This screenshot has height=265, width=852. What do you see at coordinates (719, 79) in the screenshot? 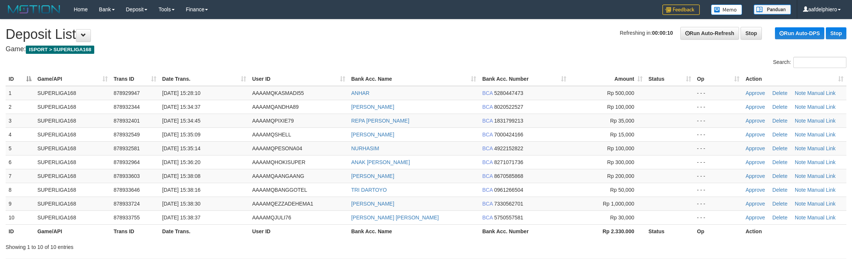
I see `th: Op: activate to sort column ascending` at bounding box center [719, 79].